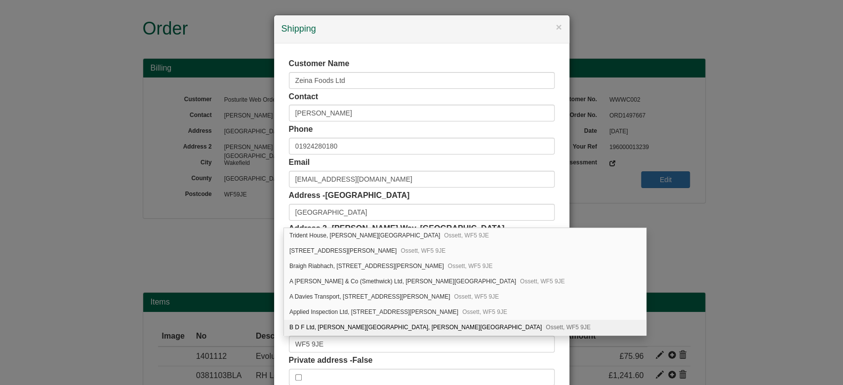 The width and height of the screenshot is (843, 385). I want to click on div: 1 Milner Way, so click(464, 251).